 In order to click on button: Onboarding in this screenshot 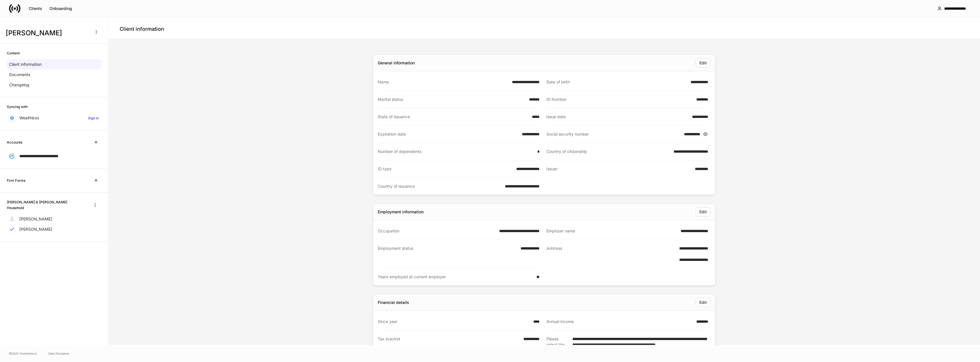, I will do `click(60, 9)`.